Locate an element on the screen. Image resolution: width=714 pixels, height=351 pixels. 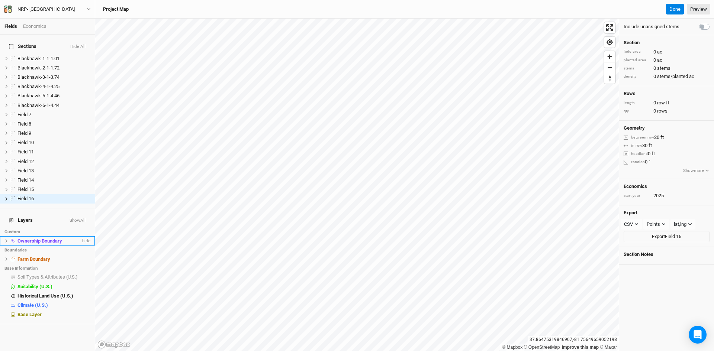
span: Ownership Boundary is located at coordinates (40, 241).